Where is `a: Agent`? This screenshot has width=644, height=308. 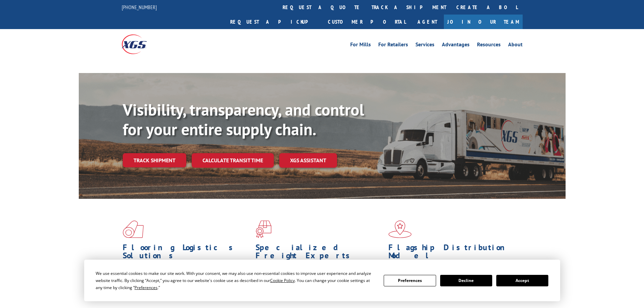
a: Agent is located at coordinates (427, 22).